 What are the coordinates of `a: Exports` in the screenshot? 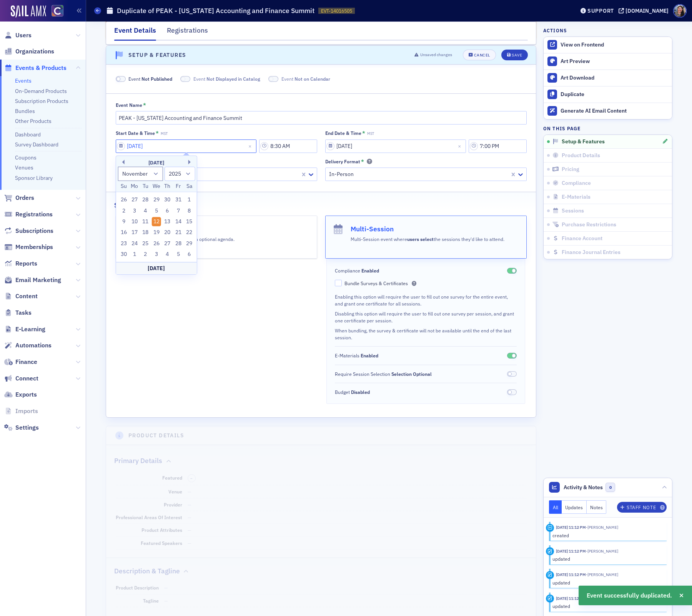 It's located at (20, 395).